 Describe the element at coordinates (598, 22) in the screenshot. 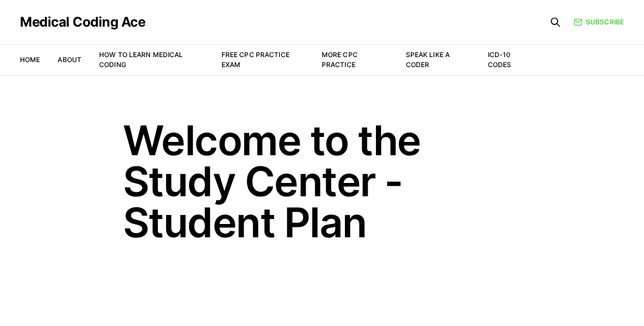

I see `a: Subscribe` at that location.